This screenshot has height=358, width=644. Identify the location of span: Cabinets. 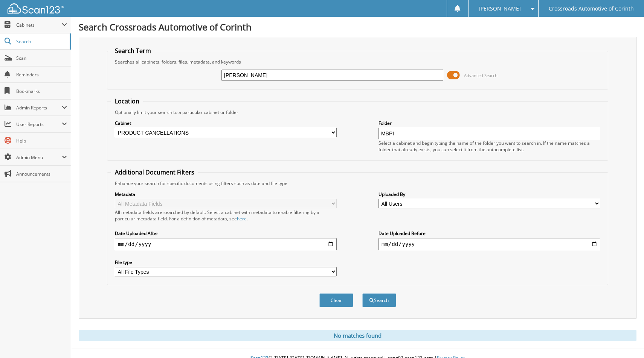
(39, 25).